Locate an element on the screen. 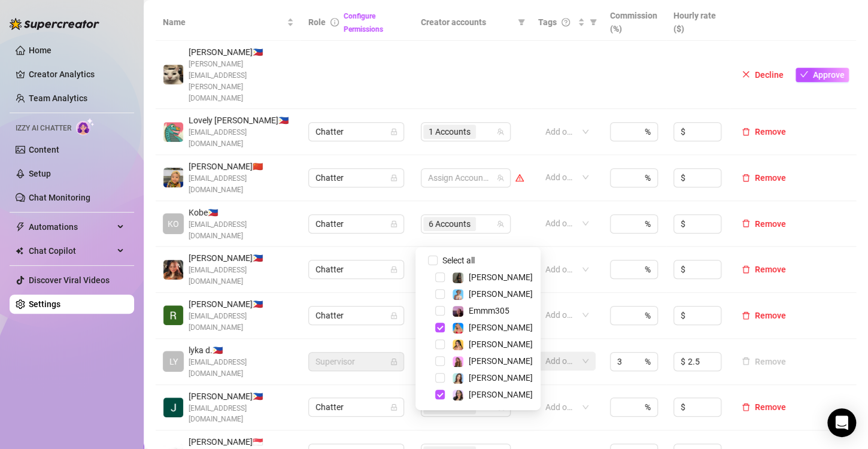 This screenshot has height=449, width=868. img: Ashley is located at coordinates (458, 328).